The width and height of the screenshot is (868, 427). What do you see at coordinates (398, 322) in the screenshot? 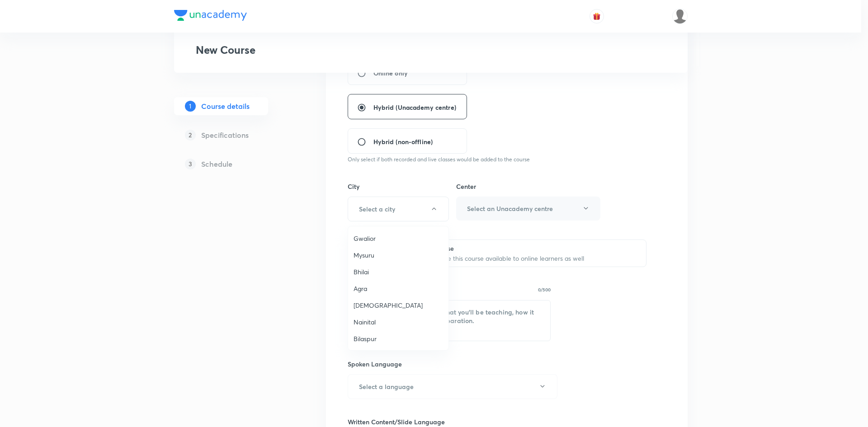
I see `span: Nainital` at bounding box center [398, 322].